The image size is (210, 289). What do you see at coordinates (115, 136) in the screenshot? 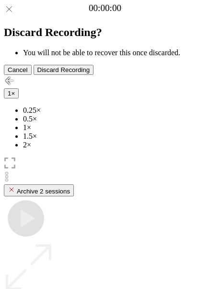
I see `li: 1.5×` at bounding box center [115, 136].